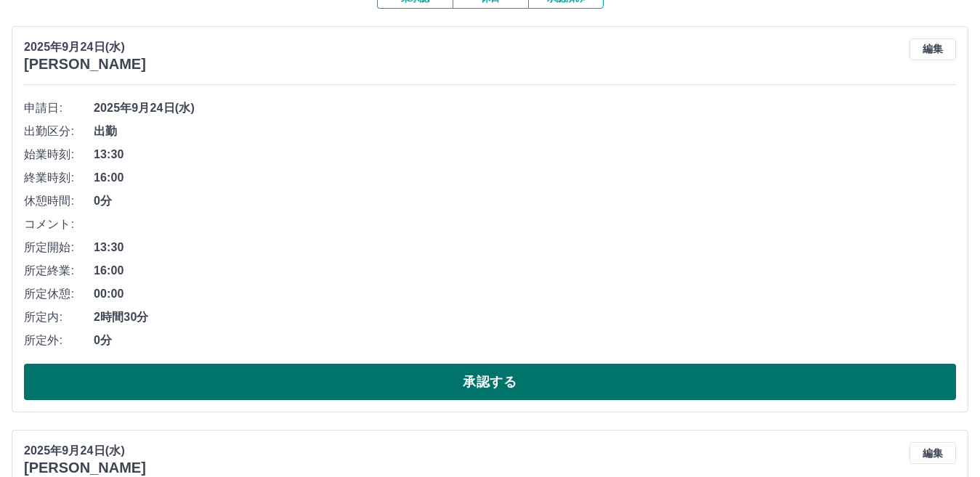 Image resolution: width=980 pixels, height=477 pixels. I want to click on span: 所定開始:, so click(59, 248).